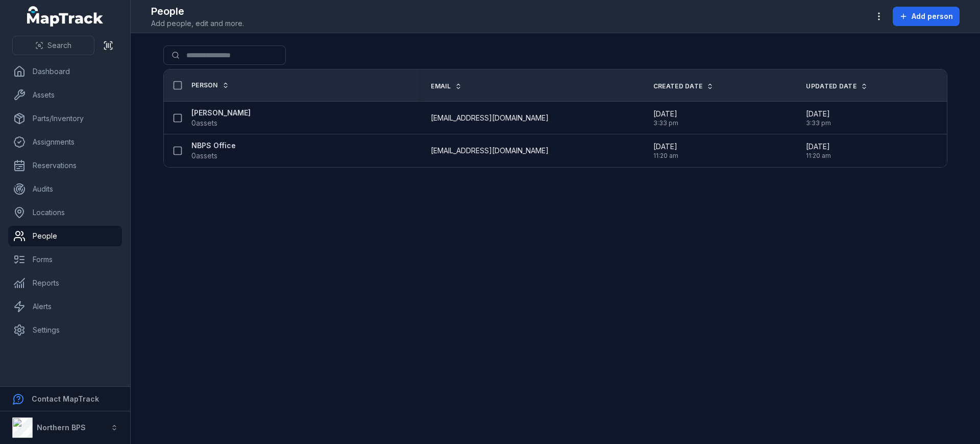 Image resolution: width=980 pixels, height=444 pixels. I want to click on a: Person, so click(210, 85).